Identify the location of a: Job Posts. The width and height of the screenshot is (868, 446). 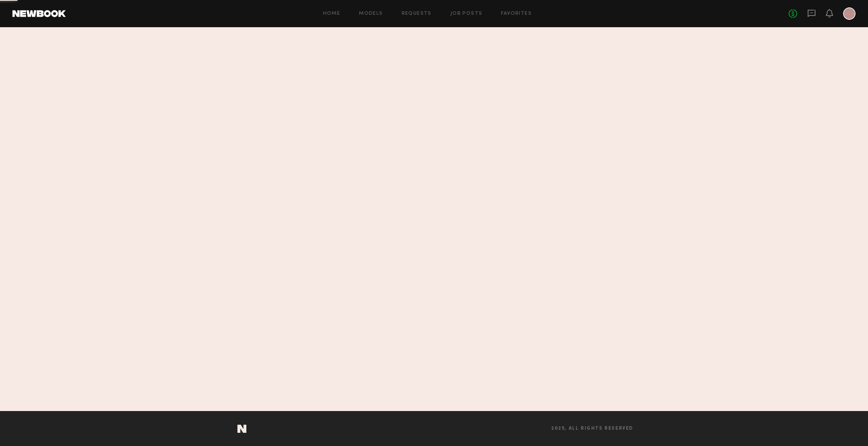
(466, 13).